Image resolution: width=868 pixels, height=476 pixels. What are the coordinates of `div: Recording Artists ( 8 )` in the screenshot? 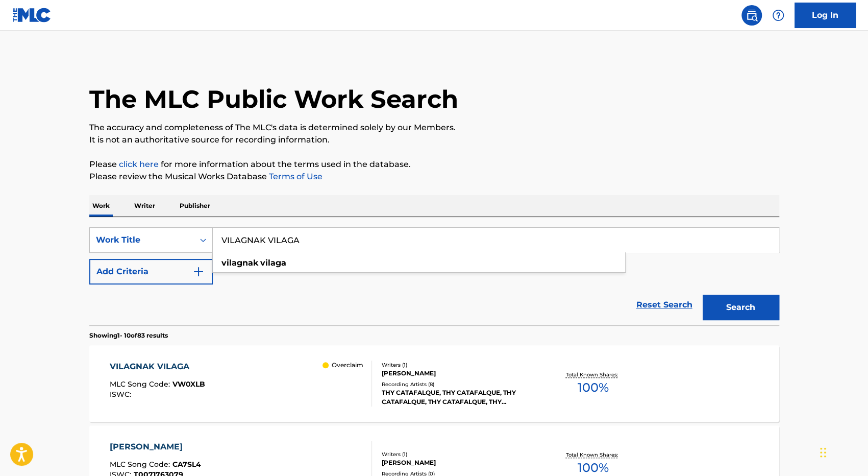 It's located at (459, 384).